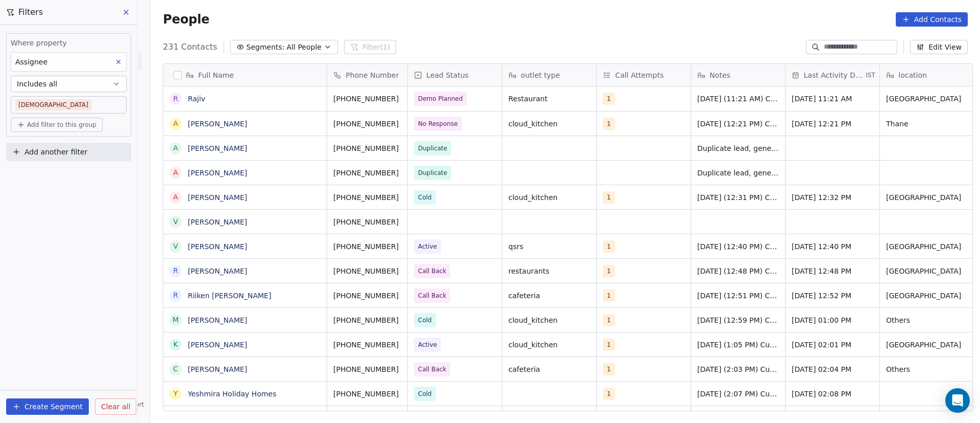  I want to click on div: Notes, so click(738, 75).